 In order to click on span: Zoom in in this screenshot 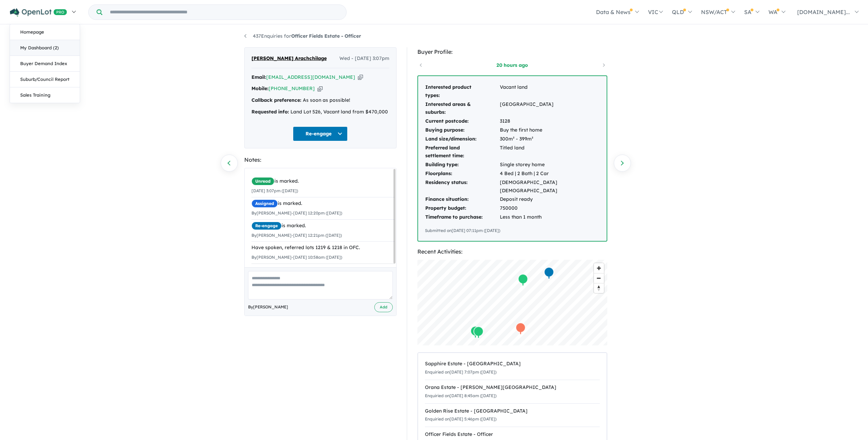, I will do `click(599, 268)`.